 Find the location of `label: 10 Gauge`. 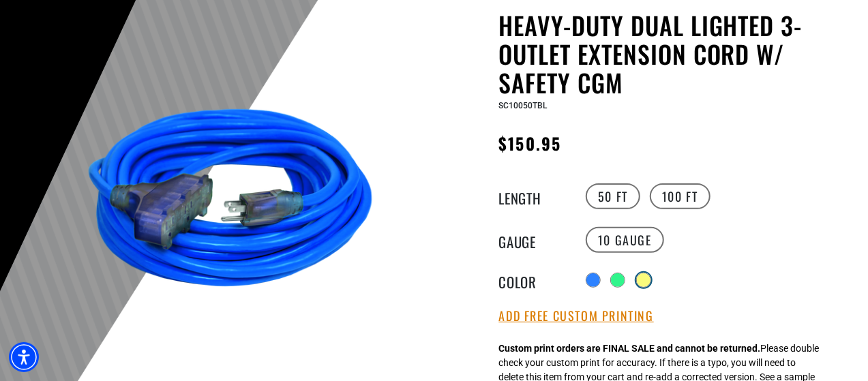

label: 10 Gauge is located at coordinates (625, 240).